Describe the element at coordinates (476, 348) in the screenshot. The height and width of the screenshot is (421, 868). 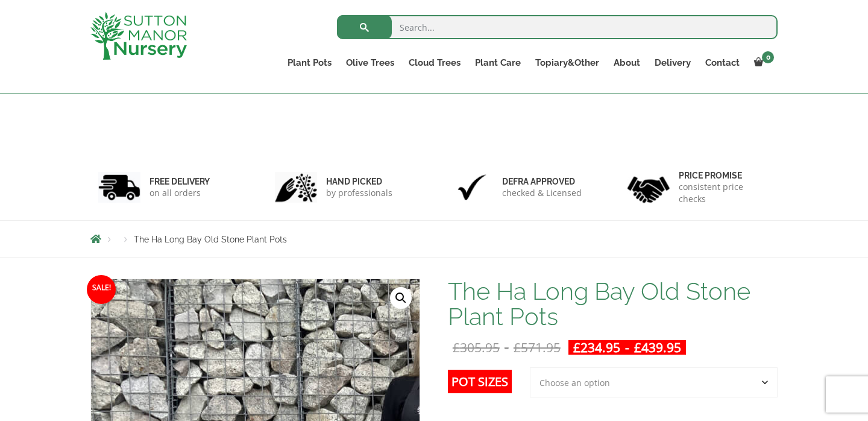
I see `bdi: 305.95` at that location.